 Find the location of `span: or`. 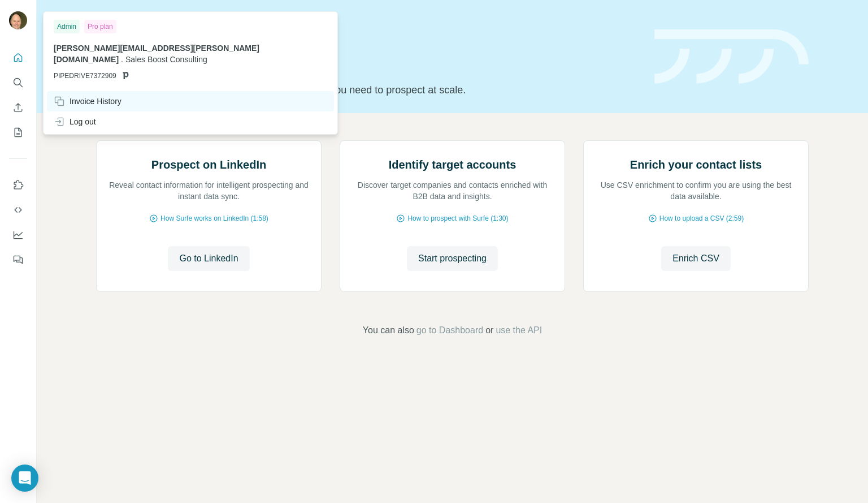

span: or is located at coordinates (489, 330).